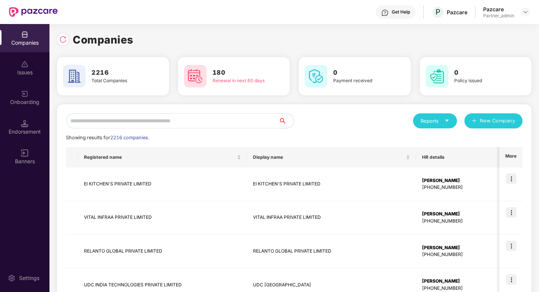 This screenshot has width=539, height=292. What do you see at coordinates (482, 81) in the screenshot?
I see `div: Policy issued` at bounding box center [482, 81].